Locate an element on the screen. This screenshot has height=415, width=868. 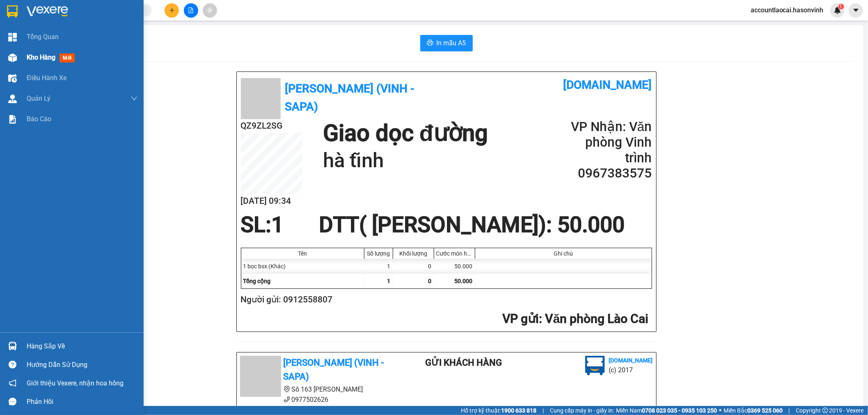
span: copyright is located at coordinates (826, 410).